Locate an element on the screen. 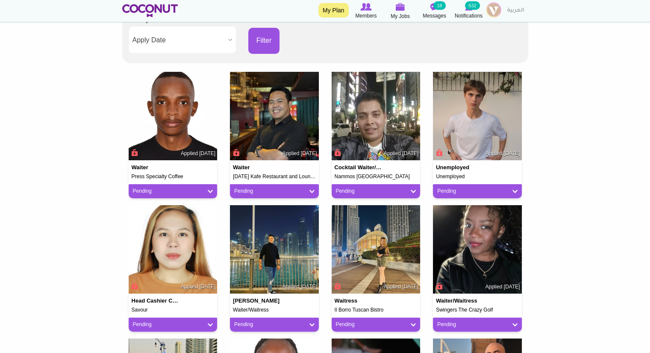 This screenshot has width=650, height=353. span: Members is located at coordinates (366, 16).